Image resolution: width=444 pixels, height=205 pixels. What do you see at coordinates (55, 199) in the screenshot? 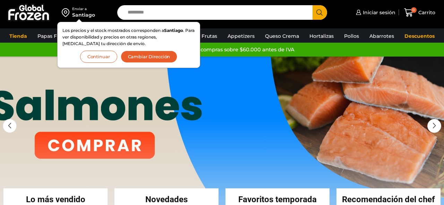
I see `h2: Lo más vendido` at bounding box center [55, 199].